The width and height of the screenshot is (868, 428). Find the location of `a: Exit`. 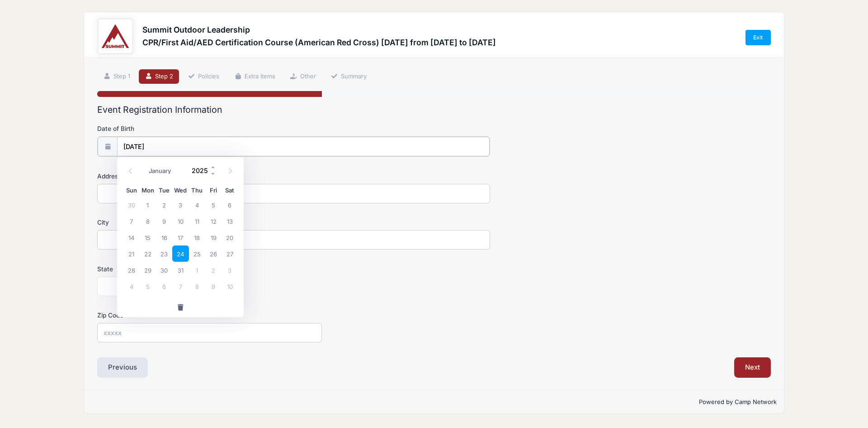

a: Exit is located at coordinates (759, 38).